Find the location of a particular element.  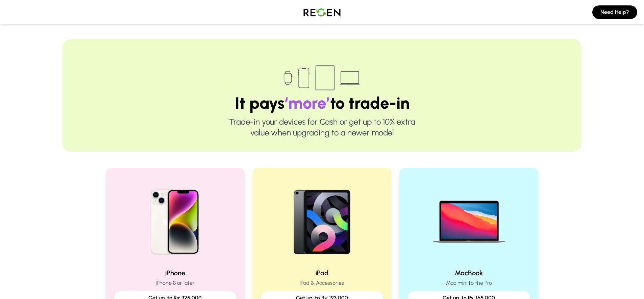

span: ‘more’ is located at coordinates (307, 103).